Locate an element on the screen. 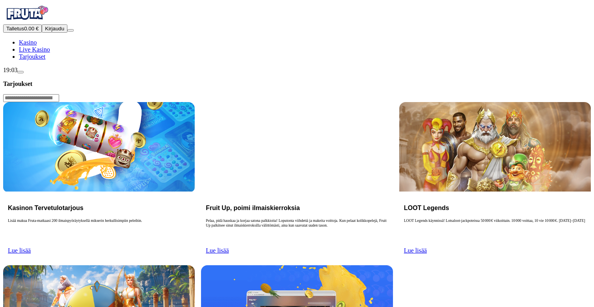 The height and width of the screenshot is (307, 594). span: 19:03 is located at coordinates (10, 70).